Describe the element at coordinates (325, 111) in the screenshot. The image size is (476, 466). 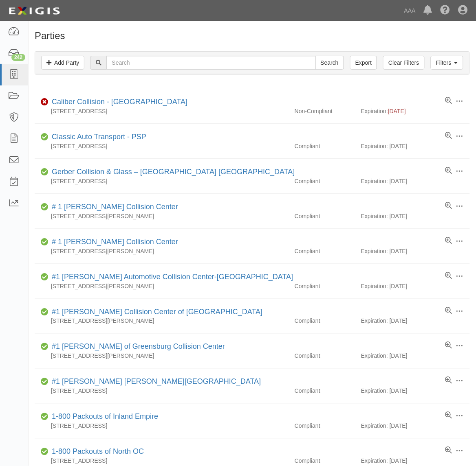
I see `div: Non-Compliant` at that location.